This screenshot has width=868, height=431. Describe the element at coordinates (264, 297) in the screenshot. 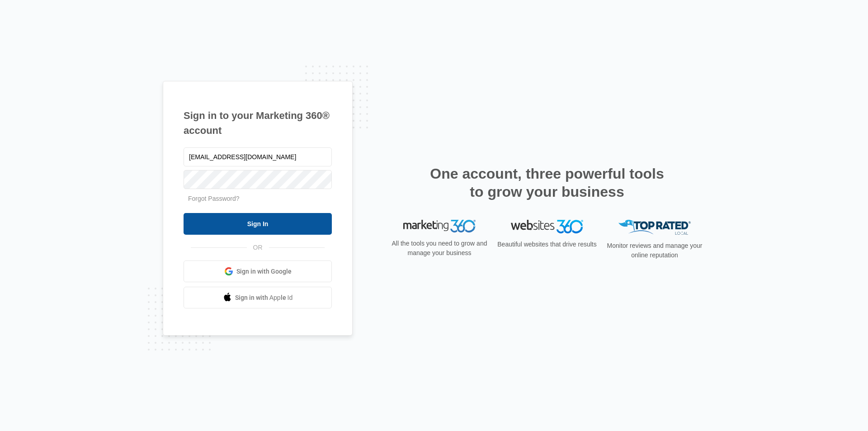

I see `span: Sign in with Apple Id` at that location.